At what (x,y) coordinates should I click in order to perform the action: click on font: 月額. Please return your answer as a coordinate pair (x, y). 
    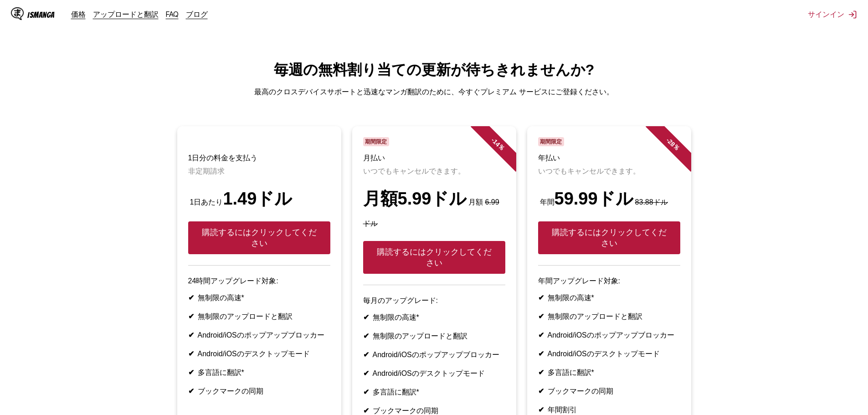
    Looking at the image, I should click on (476, 202).